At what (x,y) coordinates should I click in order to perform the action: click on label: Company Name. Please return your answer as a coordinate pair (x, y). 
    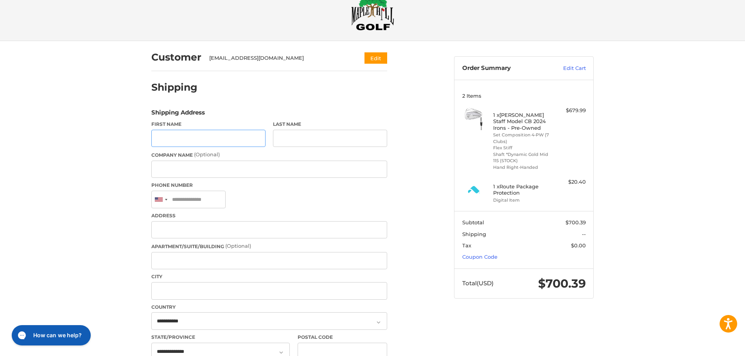
    Looking at the image, I should click on (269, 155).